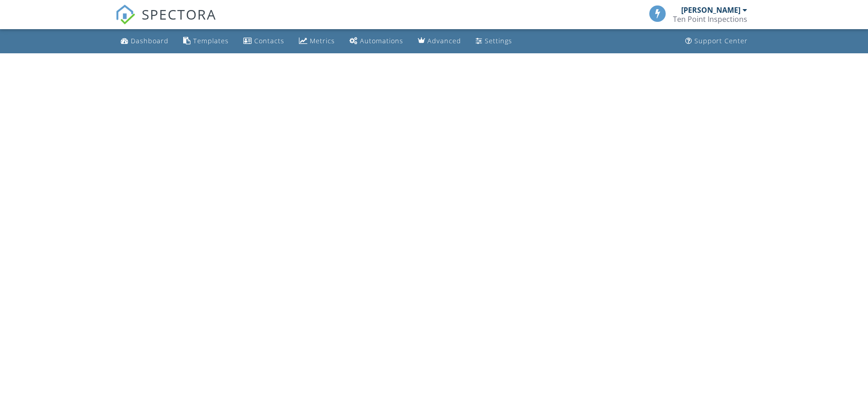 The width and height of the screenshot is (868, 415). I want to click on div: Contacts, so click(269, 41).